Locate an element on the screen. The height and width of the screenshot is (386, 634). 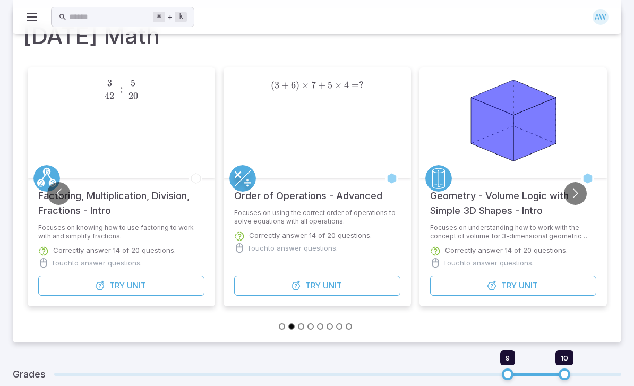
h5: Factoring, Multiplication, Division, Fractions - Intro is located at coordinates (121, 198).